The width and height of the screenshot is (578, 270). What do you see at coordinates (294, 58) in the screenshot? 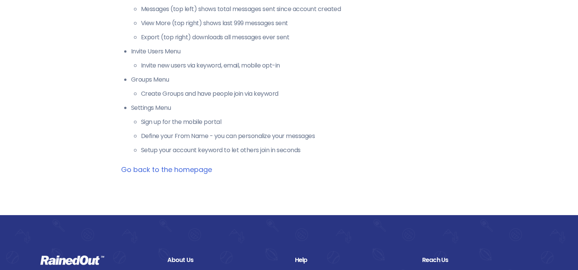
I see `li: Invite Users Menu` at bounding box center [294, 58].